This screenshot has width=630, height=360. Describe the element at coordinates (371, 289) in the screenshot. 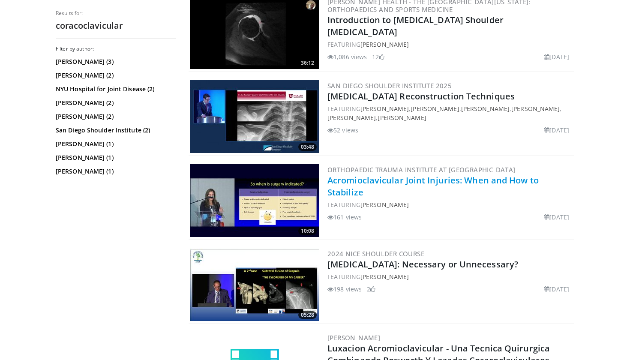

I see `li: 2` at that location.